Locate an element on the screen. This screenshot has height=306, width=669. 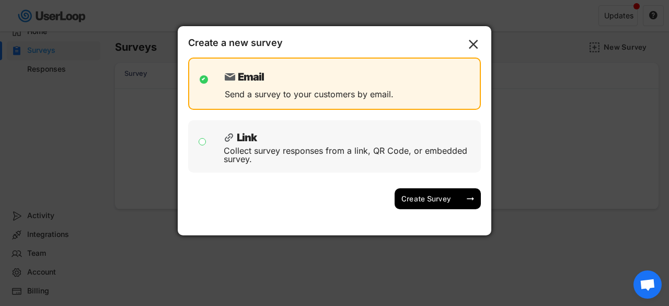
div: Send a survey to your customers by email. is located at coordinates (309, 94).